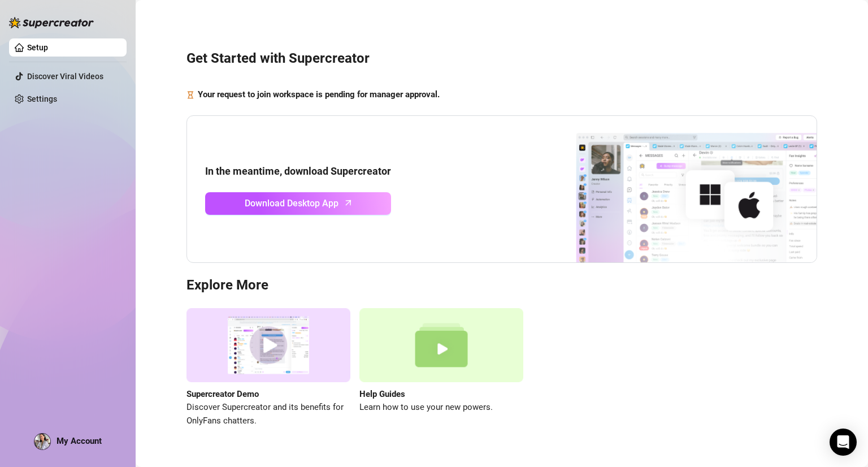 The width and height of the screenshot is (868, 467). I want to click on a: Settings, so click(42, 99).